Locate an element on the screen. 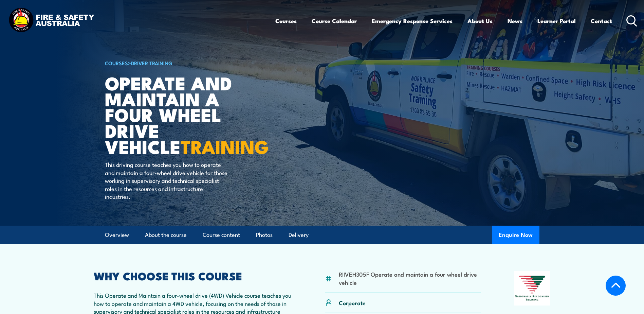 The width and height of the screenshot is (644, 314). li: RIIVEH305F Operate and maintain a four wheel drive vehicle is located at coordinates (410, 278).